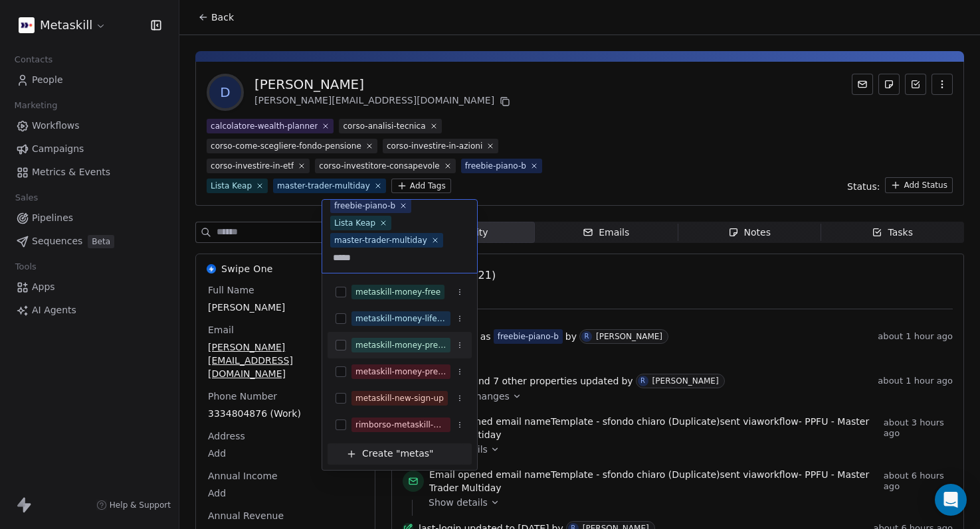 The image size is (980, 529). What do you see at coordinates (380, 240) in the screenshot?
I see `div: master-trader-multiday` at bounding box center [380, 240].